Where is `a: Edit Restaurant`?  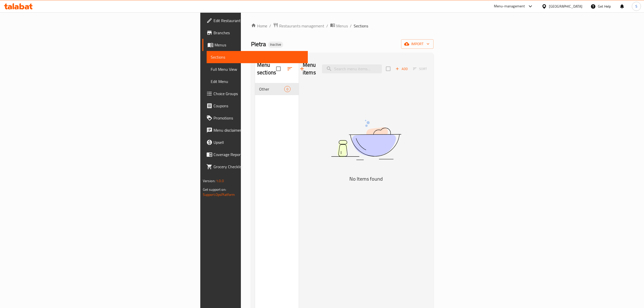 a: Edit Restaurant is located at coordinates (255, 20).